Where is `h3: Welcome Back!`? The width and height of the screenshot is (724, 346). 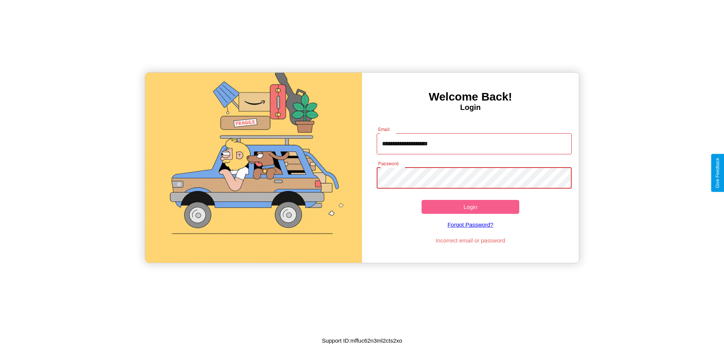 h3: Welcome Back! is located at coordinates (470, 97).